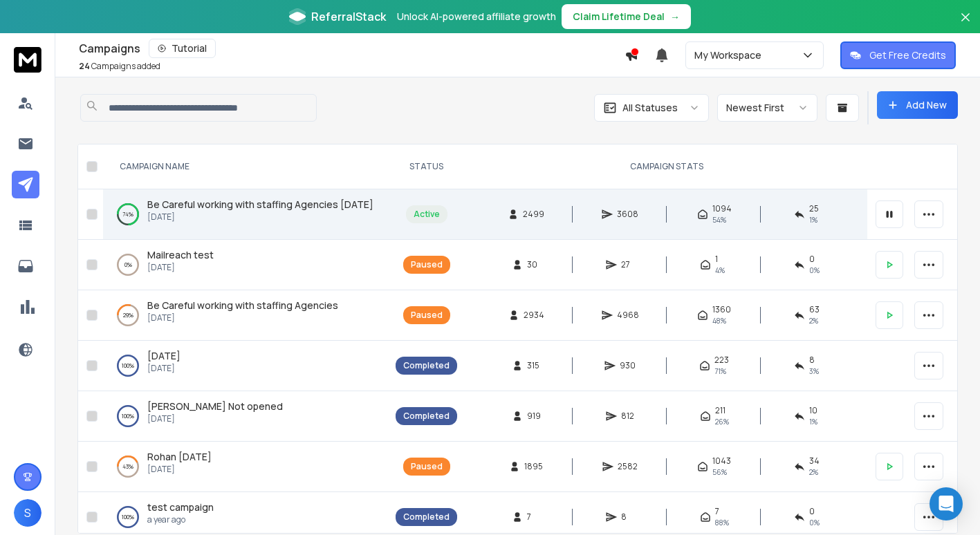  What do you see at coordinates (349, 16) in the screenshot?
I see `span: ReferralStack` at bounding box center [349, 16].